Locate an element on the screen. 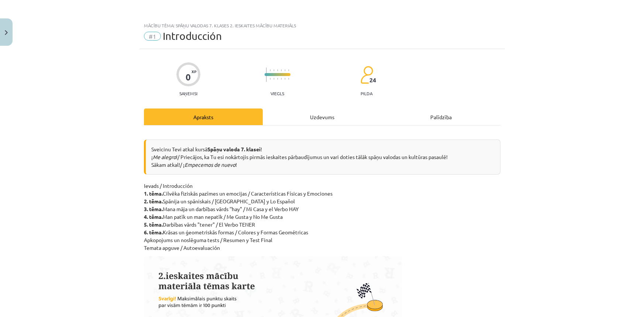 Image resolution: width=644 pixels, height=317 pixels. strong: 1. tēma. is located at coordinates (153, 193).